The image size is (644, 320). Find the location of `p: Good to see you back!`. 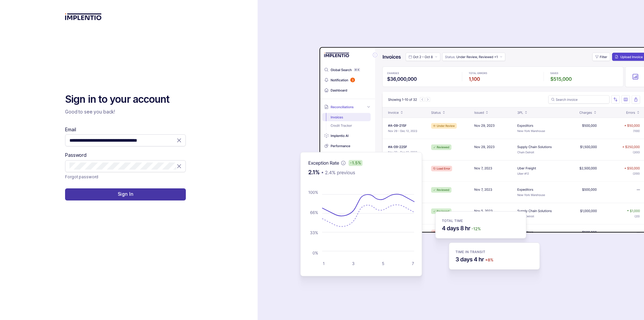

p: Good to see you back! is located at coordinates (125, 112).